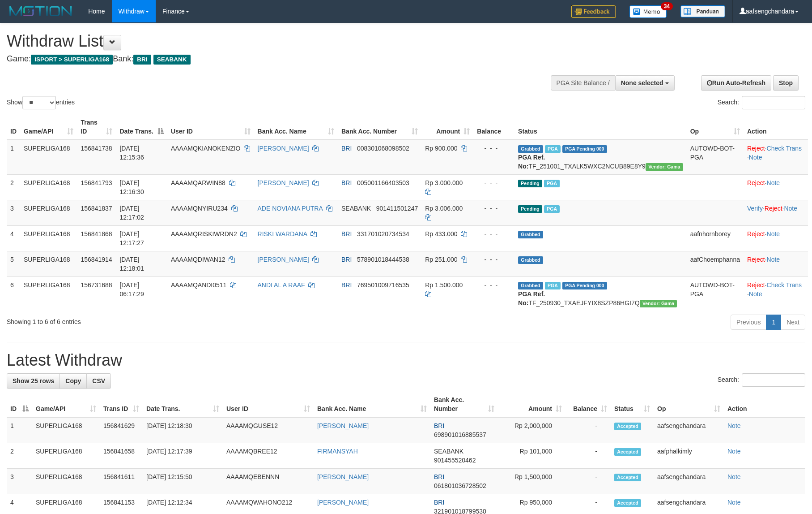  I want to click on span: 156841738, so click(97, 149).